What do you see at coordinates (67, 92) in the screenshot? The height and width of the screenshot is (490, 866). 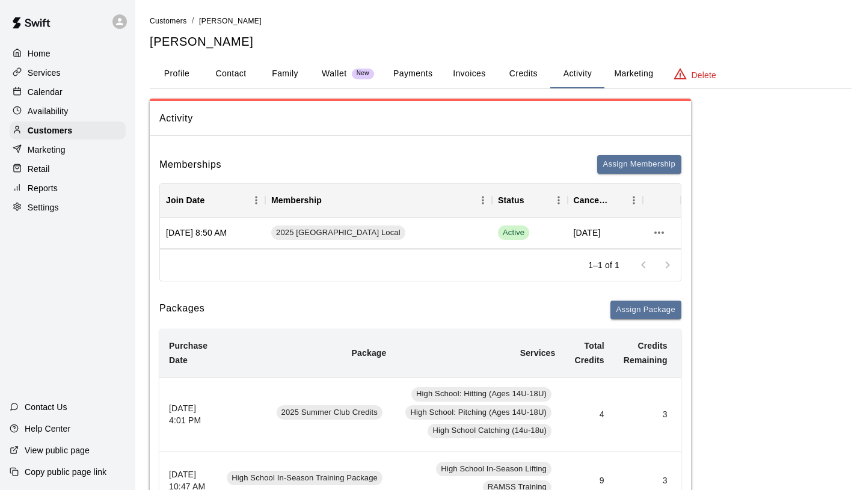 I see `div: Calendar` at bounding box center [67, 92].